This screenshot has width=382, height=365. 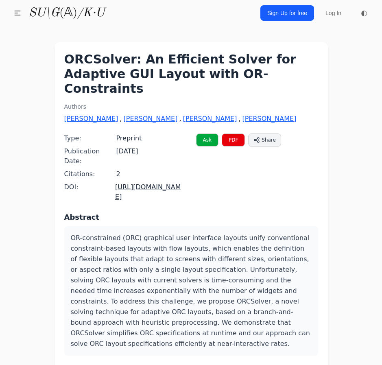 I want to click on a: Log In, so click(x=333, y=13).